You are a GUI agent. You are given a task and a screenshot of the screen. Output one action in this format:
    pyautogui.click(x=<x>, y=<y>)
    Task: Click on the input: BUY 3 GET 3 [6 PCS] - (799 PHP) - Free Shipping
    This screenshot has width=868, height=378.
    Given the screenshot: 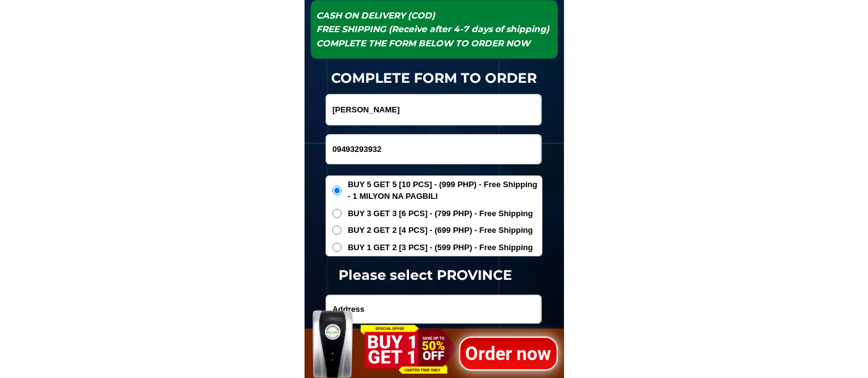 What is the action you would take?
    pyautogui.click(x=337, y=213)
    